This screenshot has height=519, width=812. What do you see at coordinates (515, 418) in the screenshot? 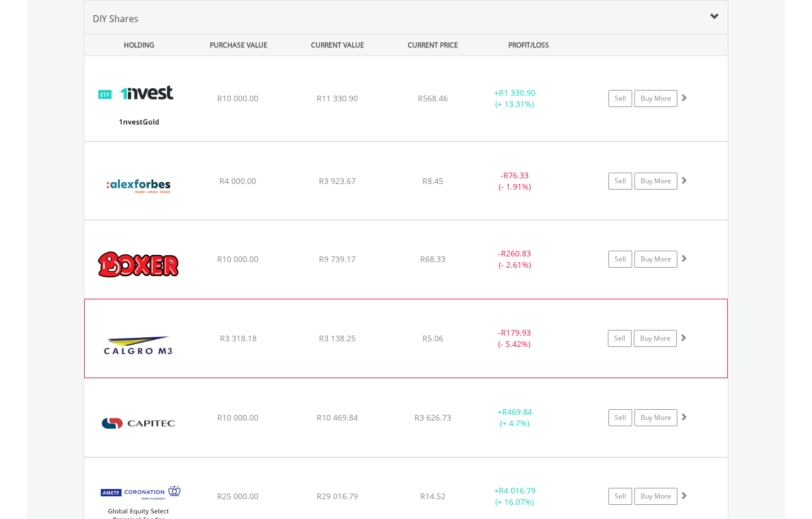
I see `div: + (+ 4.7%)` at bounding box center [515, 418].